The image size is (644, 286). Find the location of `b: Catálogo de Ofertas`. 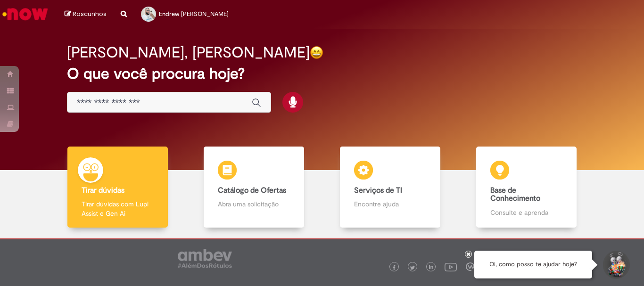

b: Catálogo de Ofertas is located at coordinates (251, 190).